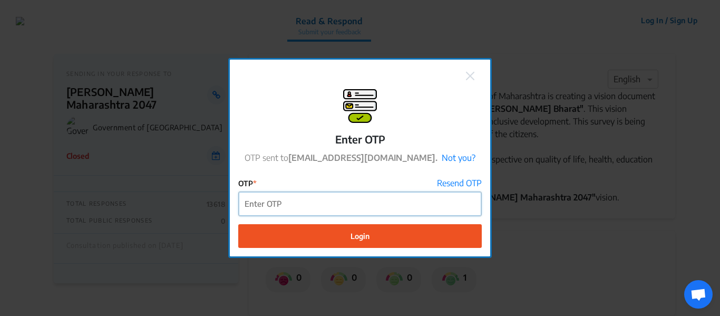 This screenshot has width=720, height=316. I want to click on input: Enter OTP, so click(360, 203).